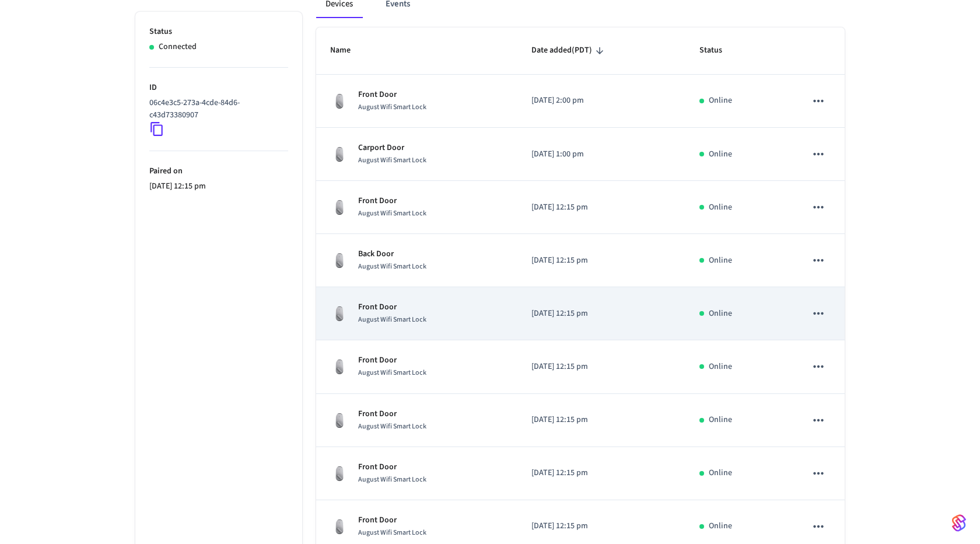 Image resolution: width=980 pixels, height=544 pixels. What do you see at coordinates (392, 254) in the screenshot?
I see `p: Back Door` at bounding box center [392, 254].